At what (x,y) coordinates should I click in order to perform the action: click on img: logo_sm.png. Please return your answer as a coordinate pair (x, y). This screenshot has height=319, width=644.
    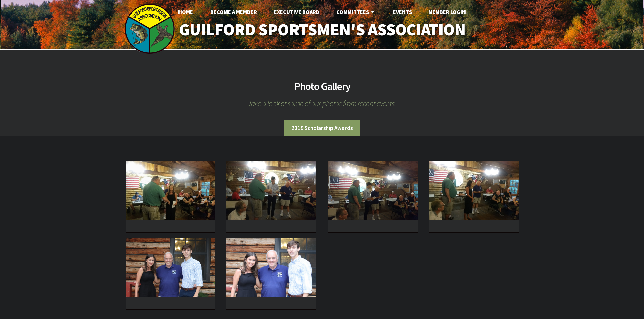
    Looking at the image, I should click on (150, 29).